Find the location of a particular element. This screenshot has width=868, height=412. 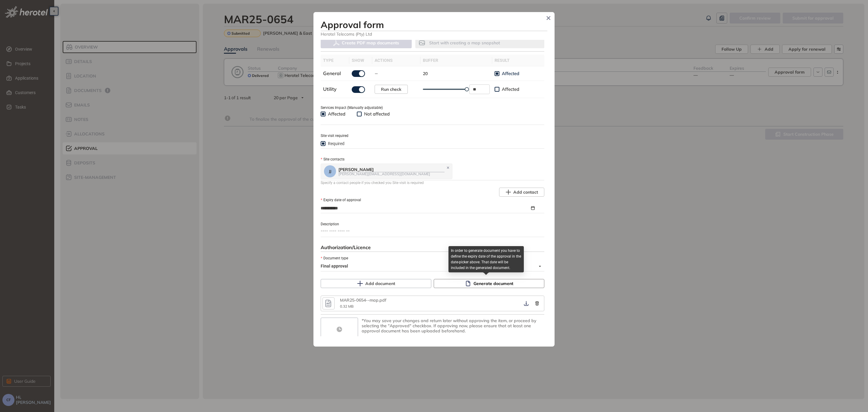

th: result is located at coordinates (518, 60).